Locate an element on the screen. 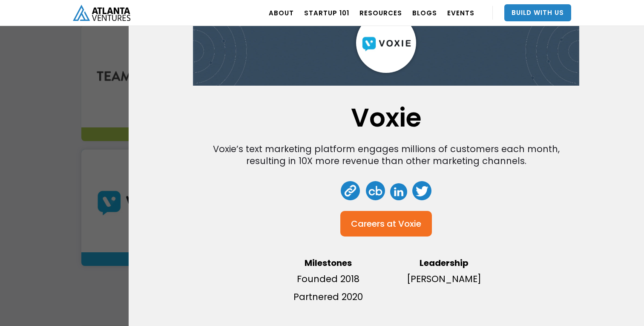 This screenshot has height=326, width=644. a: RESOURCES is located at coordinates (381, 12).